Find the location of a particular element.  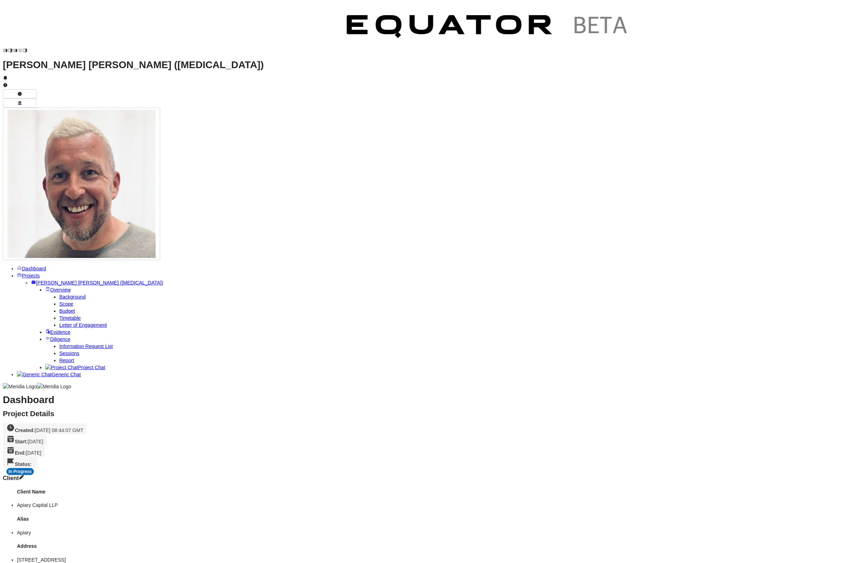

h1: Dashboard is located at coordinates (423, 400).